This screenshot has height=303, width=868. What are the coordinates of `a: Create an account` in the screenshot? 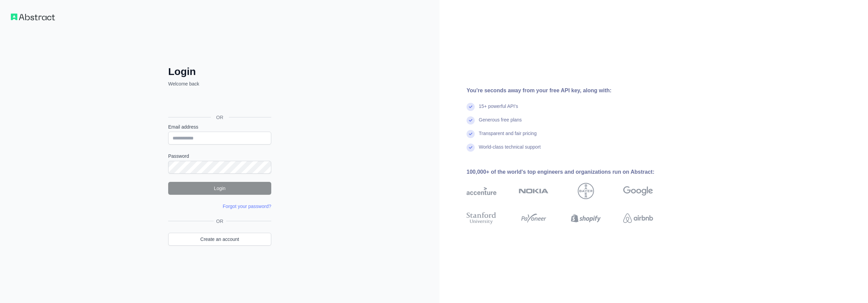 It's located at (219, 239).